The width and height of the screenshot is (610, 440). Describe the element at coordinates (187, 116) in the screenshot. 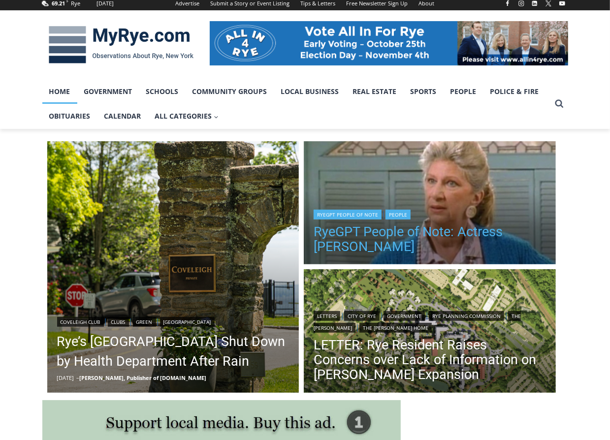

I see `button: Child menu of All Categories` at that location.